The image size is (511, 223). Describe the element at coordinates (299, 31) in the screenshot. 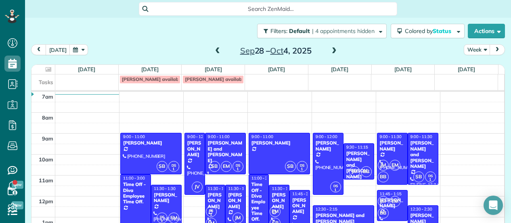

I see `span: Default` at that location.